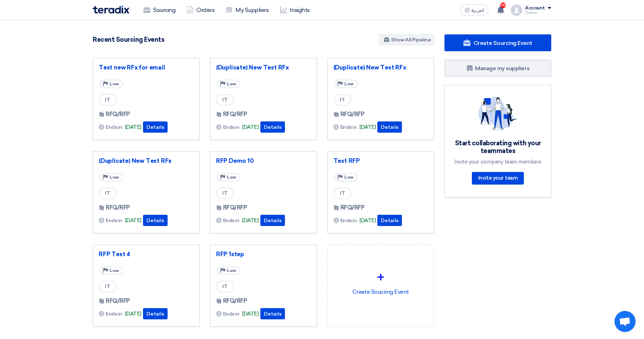  What do you see at coordinates (498, 147) in the screenshot?
I see `div: Start collaborating with your teammates` at bounding box center [498, 147].